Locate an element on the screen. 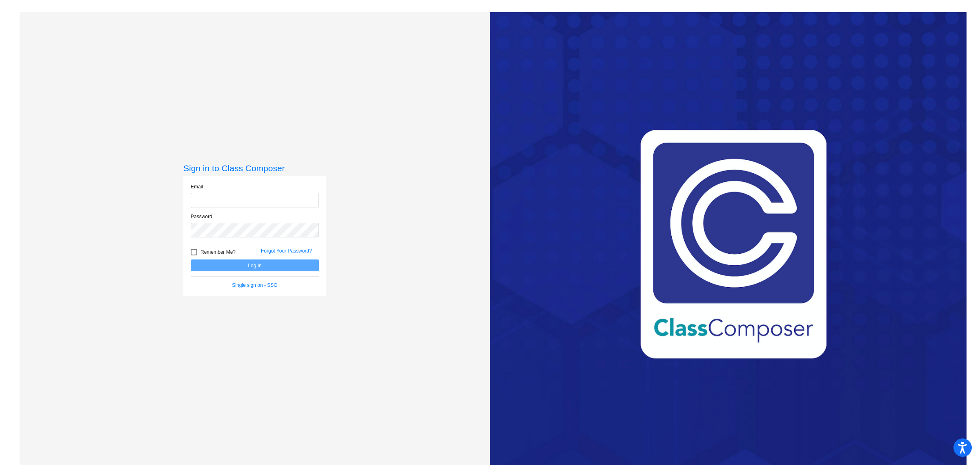  span: Remember Me? is located at coordinates (218, 252).